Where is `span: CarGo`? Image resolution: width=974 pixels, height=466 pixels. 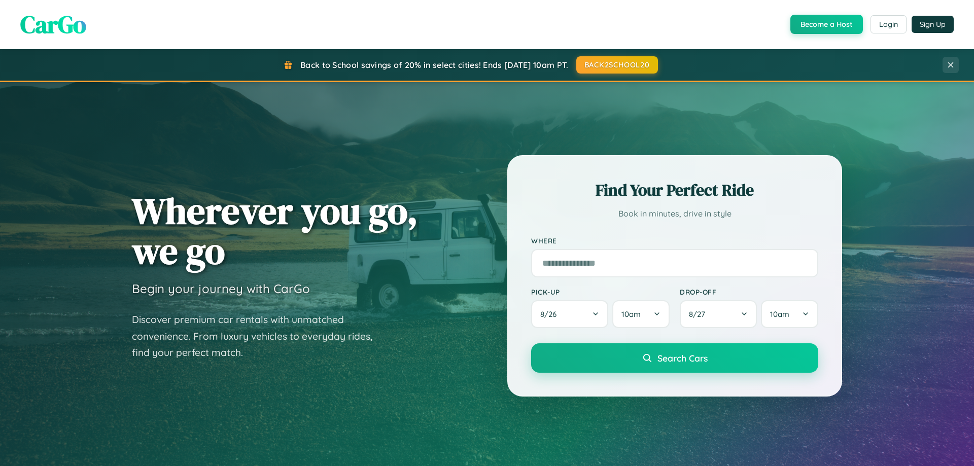
span: CarGo is located at coordinates (53, 24).